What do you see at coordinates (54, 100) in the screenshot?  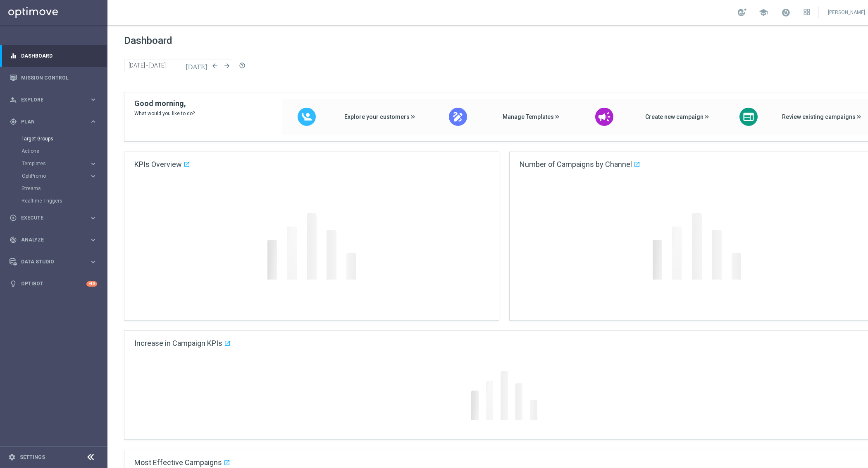 I see `button: person_search Explore keyboard_arrow_right` at bounding box center [54, 100].